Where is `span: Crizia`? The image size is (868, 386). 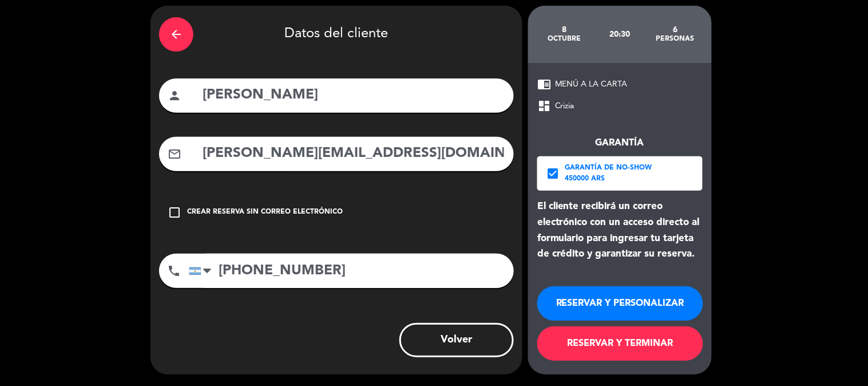
span: Crizia is located at coordinates (565, 106).